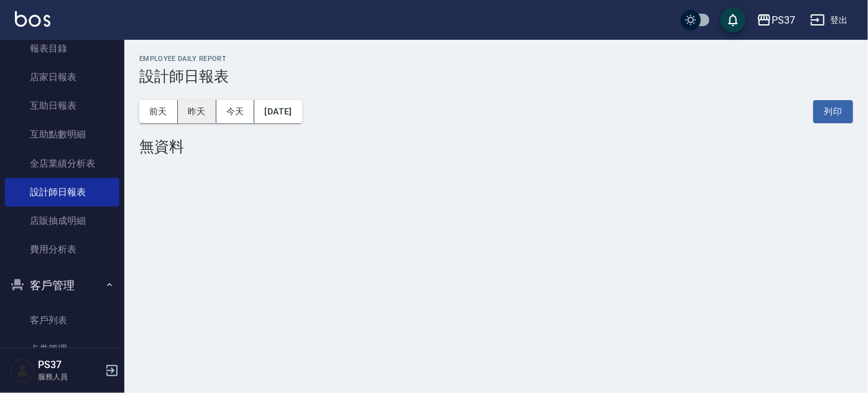 The width and height of the screenshot is (868, 393). Describe the element at coordinates (62, 164) in the screenshot. I see `a: 全店業績分析表` at that location.